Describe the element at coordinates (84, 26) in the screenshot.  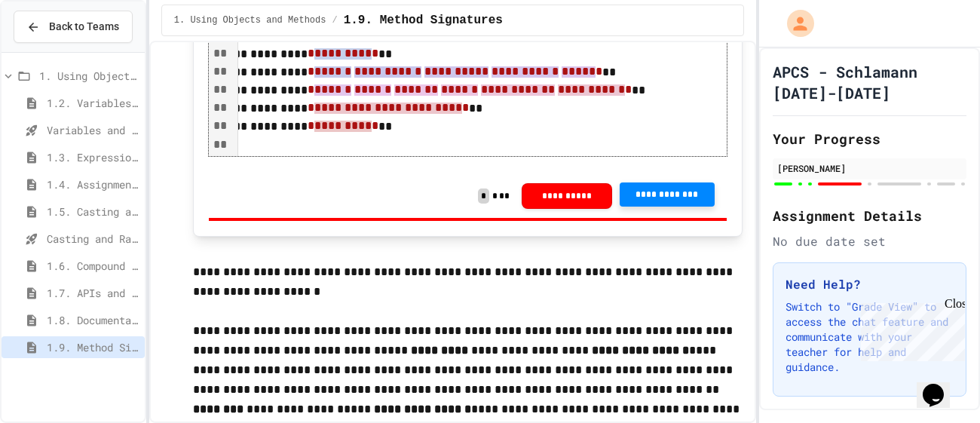
I see `span: Back to Teams` at that location.